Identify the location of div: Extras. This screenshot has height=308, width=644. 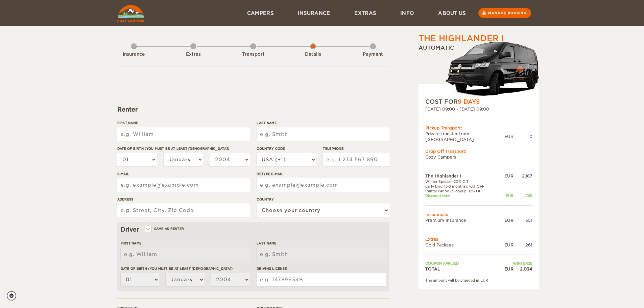
(193, 55).